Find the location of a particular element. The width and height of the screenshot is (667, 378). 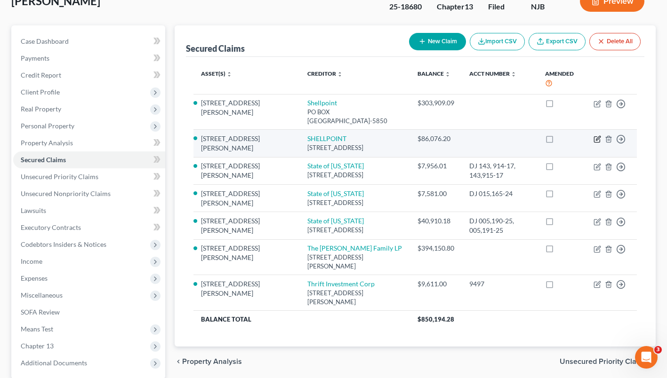

button: chevron_left Property Analysis is located at coordinates (208, 362).